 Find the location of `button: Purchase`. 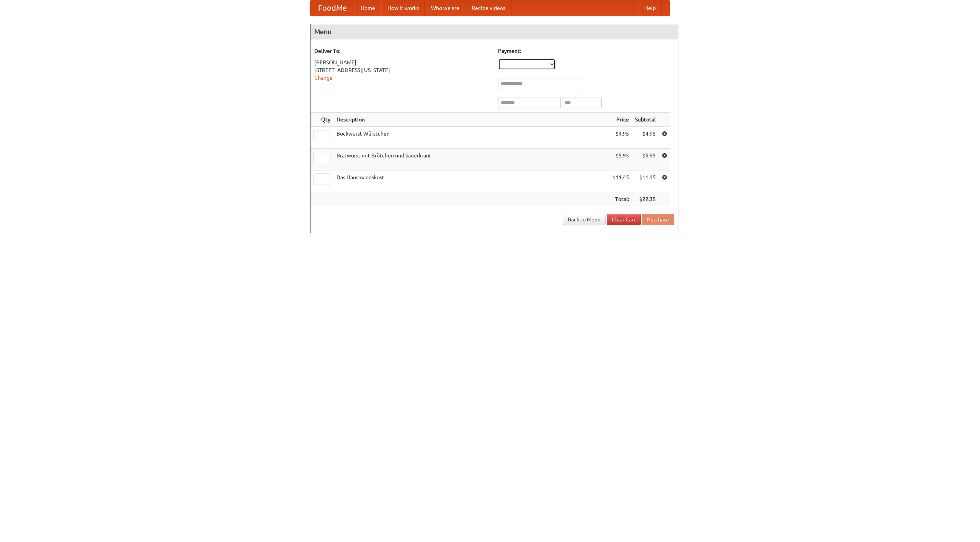

button: Purchase is located at coordinates (658, 219).